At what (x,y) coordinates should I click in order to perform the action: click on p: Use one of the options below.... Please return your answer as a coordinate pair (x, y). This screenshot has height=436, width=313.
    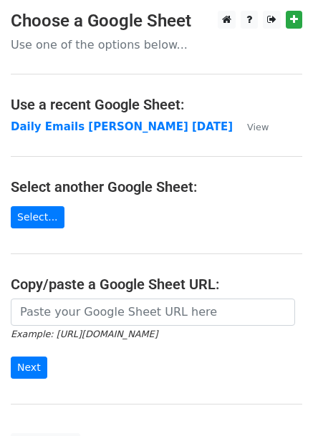
    Looking at the image, I should click on (156, 44).